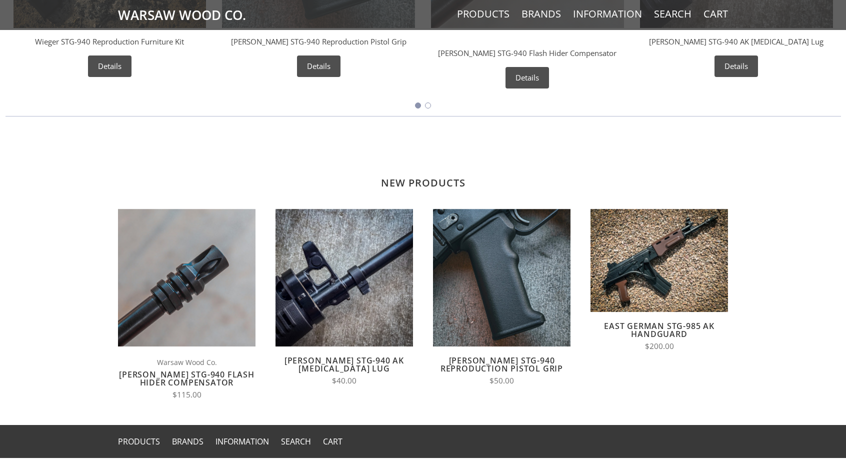 The height and width of the screenshot is (466, 846). Describe the element at coordinates (344, 381) in the screenshot. I see `span: $40.00` at that location.